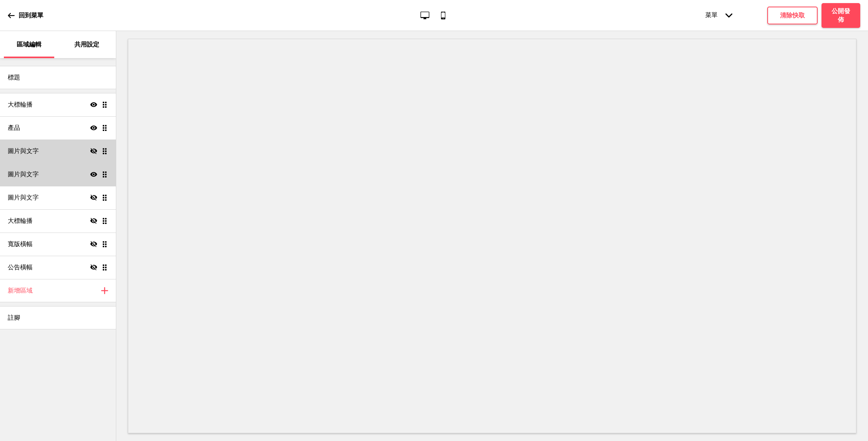  Describe the element at coordinates (792, 16) in the screenshot. I see `h4: 清除快取` at that location.